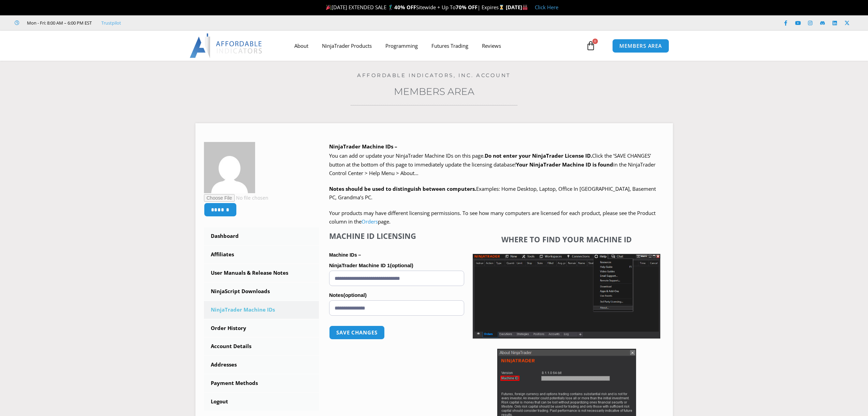  What do you see at coordinates (261, 310) in the screenshot?
I see `a: NinjaTrader Machine IDs` at bounding box center [261, 310].